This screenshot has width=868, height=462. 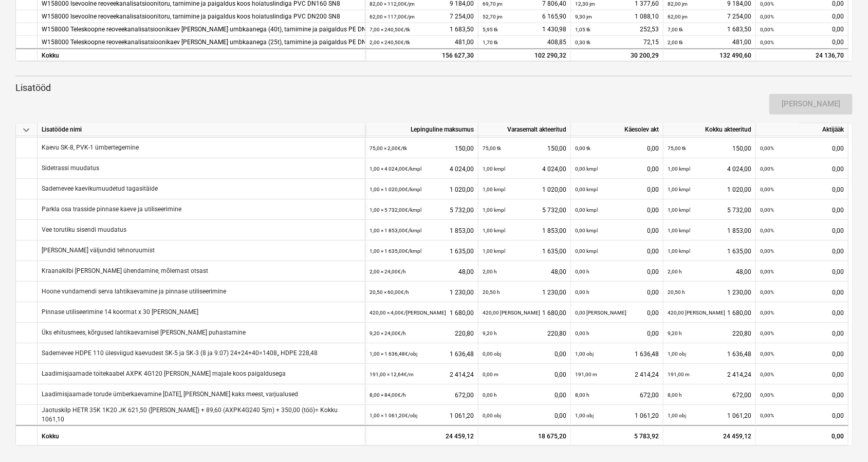 I want to click on div: 132 490,60, so click(x=709, y=55).